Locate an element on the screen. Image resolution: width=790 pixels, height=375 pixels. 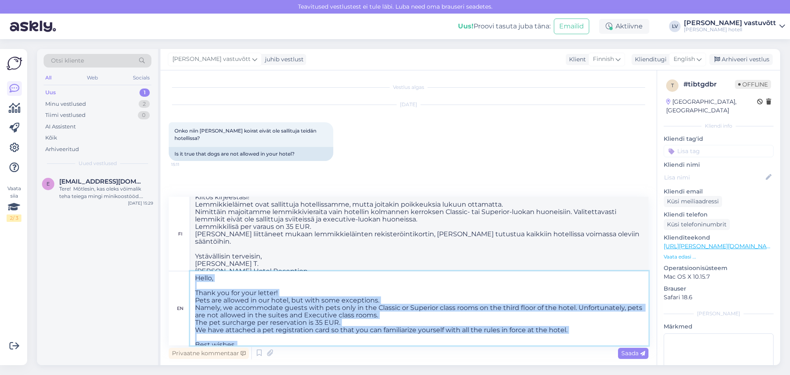
div: All is located at coordinates (48, 78).